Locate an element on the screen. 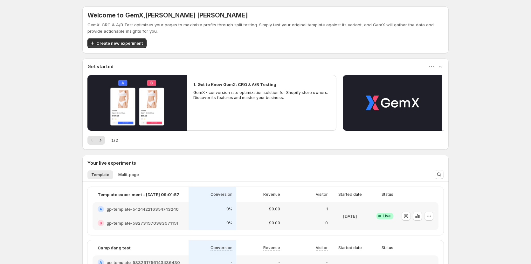 This screenshot has width=531, height=264. button: Search and filter results is located at coordinates (439, 175).